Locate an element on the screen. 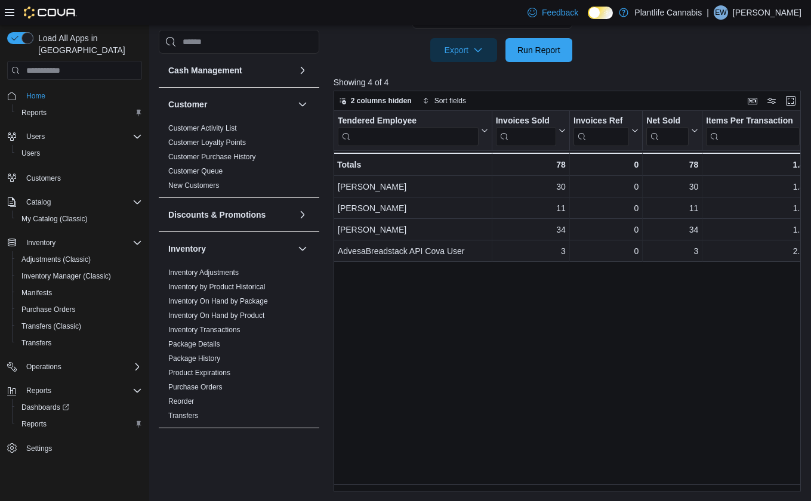  div: Inventory is located at coordinates (239, 347).